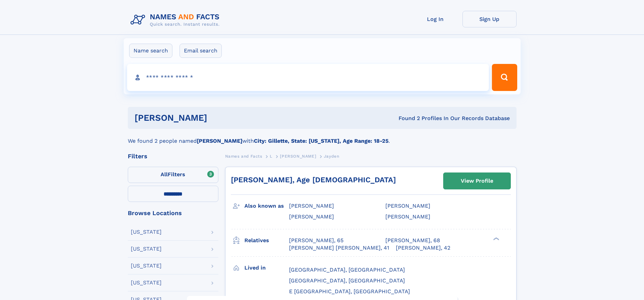  What do you see at coordinates (267, 241) in the screenshot?
I see `h3: Relatives` at bounding box center [267, 241].